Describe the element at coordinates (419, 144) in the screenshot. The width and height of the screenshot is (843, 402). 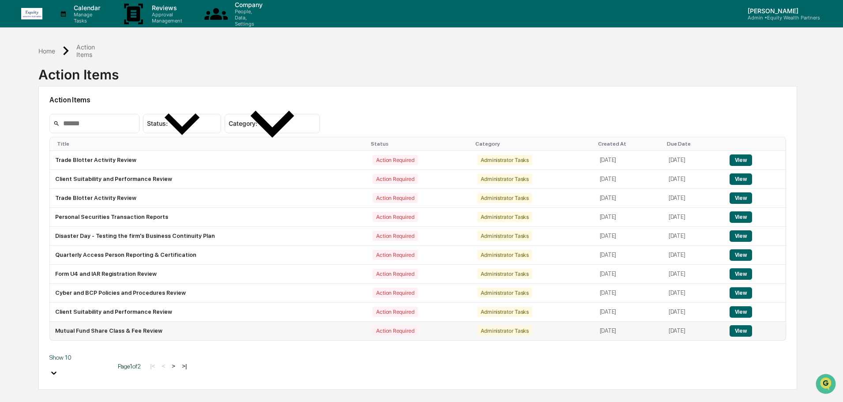
I see `div: Status` at that location.